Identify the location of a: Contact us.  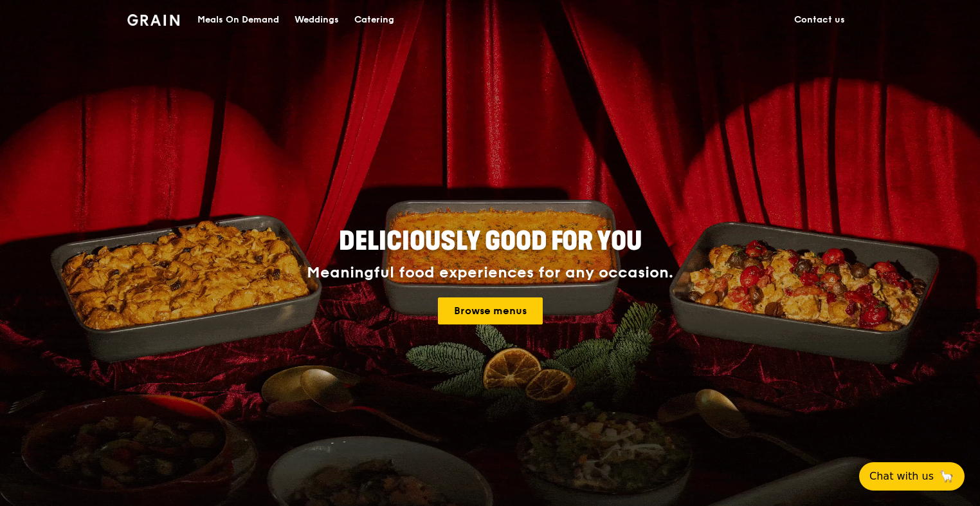
(819, 20).